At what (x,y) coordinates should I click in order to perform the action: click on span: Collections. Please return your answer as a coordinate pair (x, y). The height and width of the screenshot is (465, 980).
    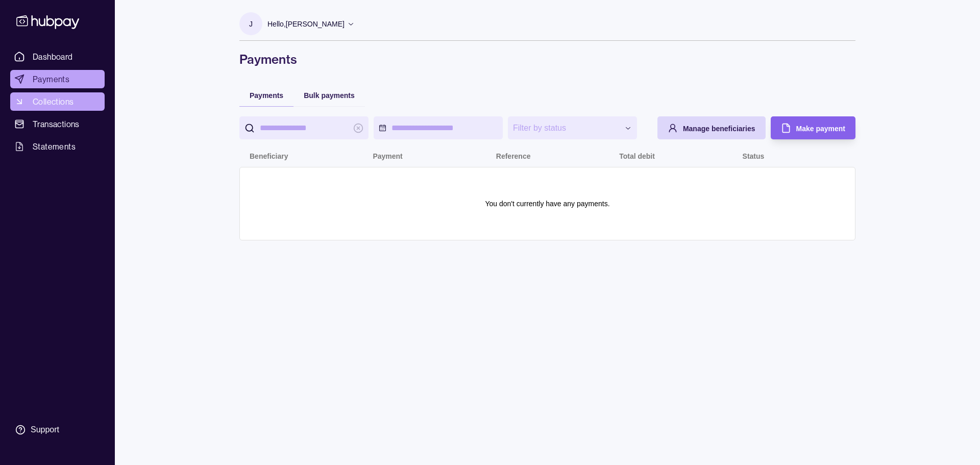
    Looking at the image, I should click on (53, 102).